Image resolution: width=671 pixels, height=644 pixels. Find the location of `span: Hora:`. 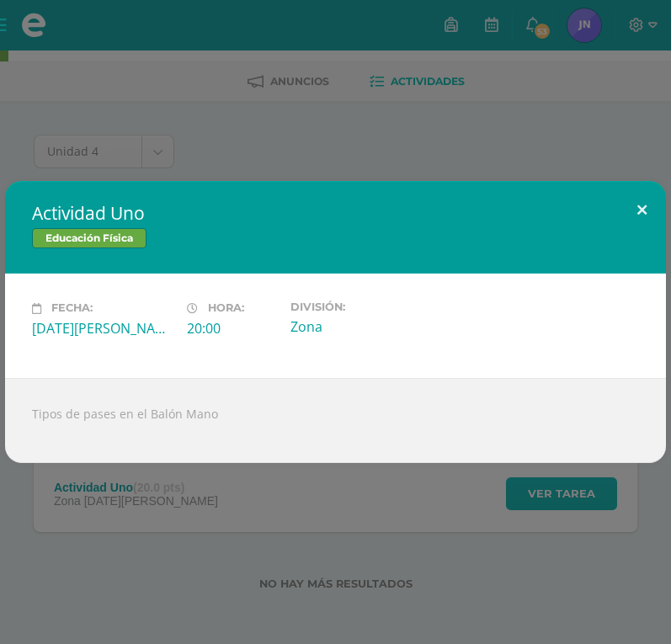

span: Hora: is located at coordinates (226, 308).